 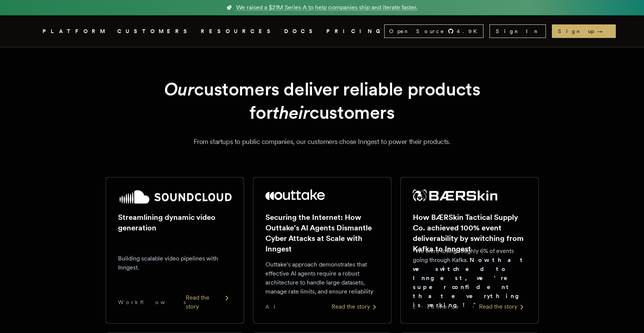 I want to click on a: Sign In, so click(x=518, y=31).